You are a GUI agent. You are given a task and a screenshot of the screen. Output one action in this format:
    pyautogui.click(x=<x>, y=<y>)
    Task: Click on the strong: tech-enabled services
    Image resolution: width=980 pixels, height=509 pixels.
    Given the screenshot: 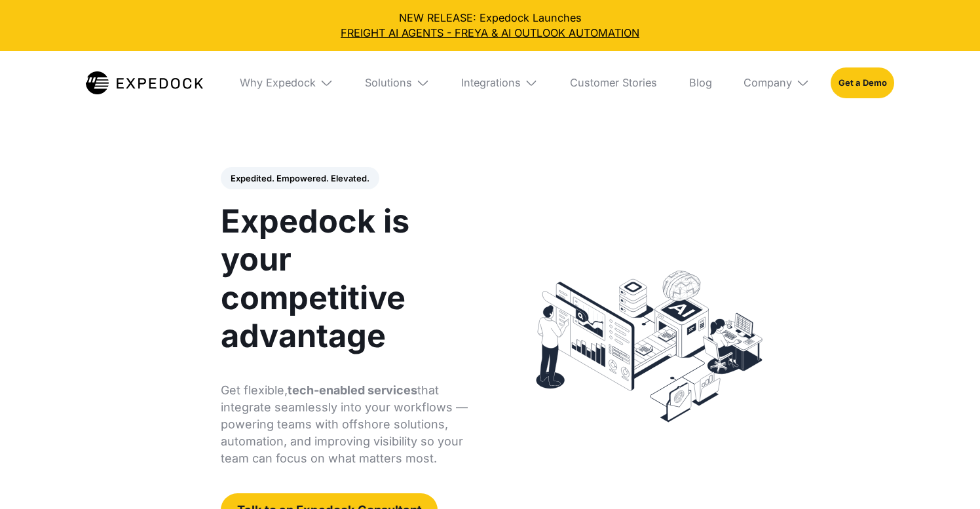 What is the action you would take?
    pyautogui.click(x=352, y=390)
    